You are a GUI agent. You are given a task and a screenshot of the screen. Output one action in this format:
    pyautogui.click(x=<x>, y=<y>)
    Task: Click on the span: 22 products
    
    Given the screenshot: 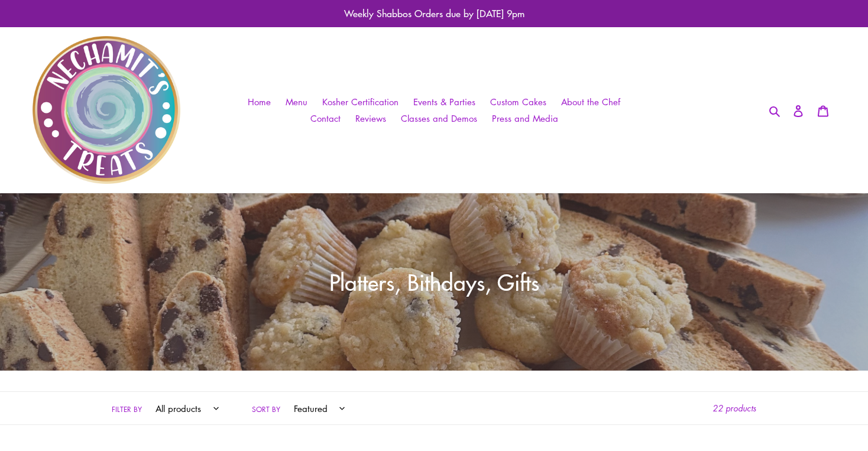 What is the action you would take?
    pyautogui.click(x=735, y=408)
    